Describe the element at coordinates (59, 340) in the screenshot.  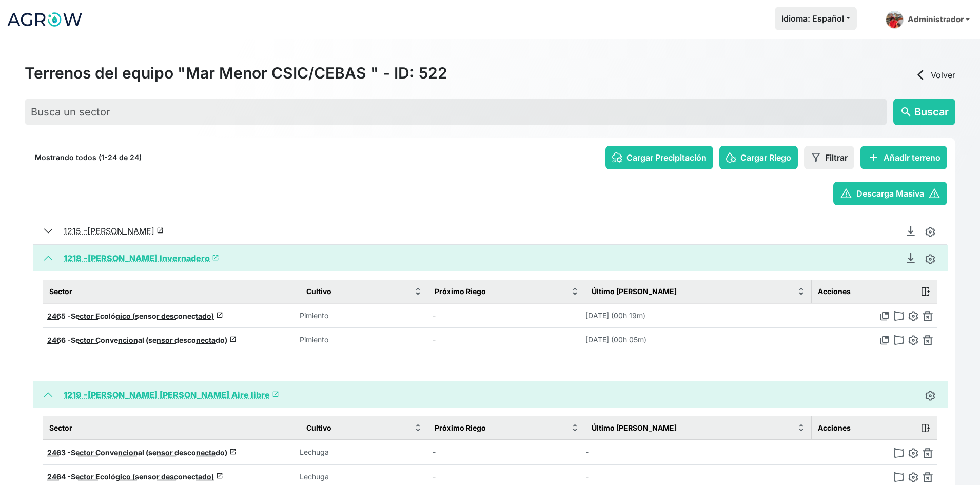
I see `span: 2466 -` at that location.